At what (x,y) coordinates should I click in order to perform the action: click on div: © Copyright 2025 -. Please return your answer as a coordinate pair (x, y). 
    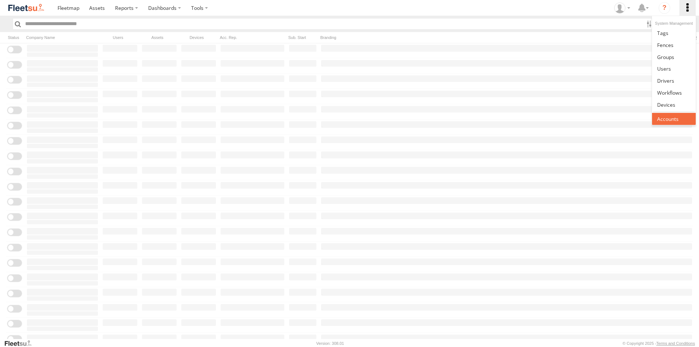
    Looking at the image, I should click on (659, 344).